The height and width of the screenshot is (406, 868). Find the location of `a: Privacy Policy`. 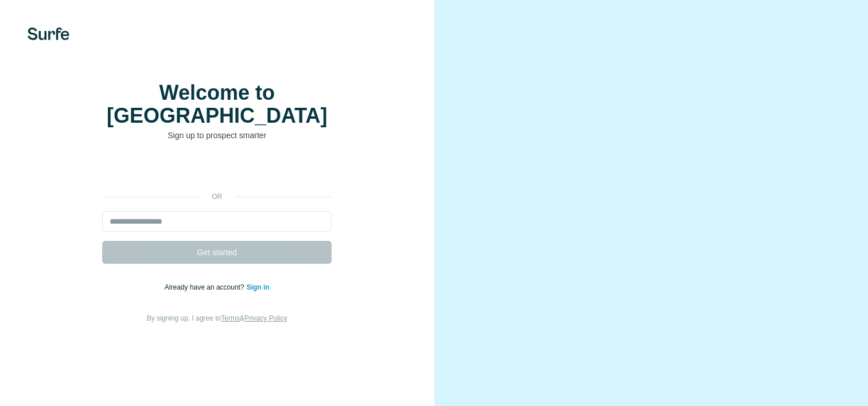

a: Privacy Policy is located at coordinates (266, 318).